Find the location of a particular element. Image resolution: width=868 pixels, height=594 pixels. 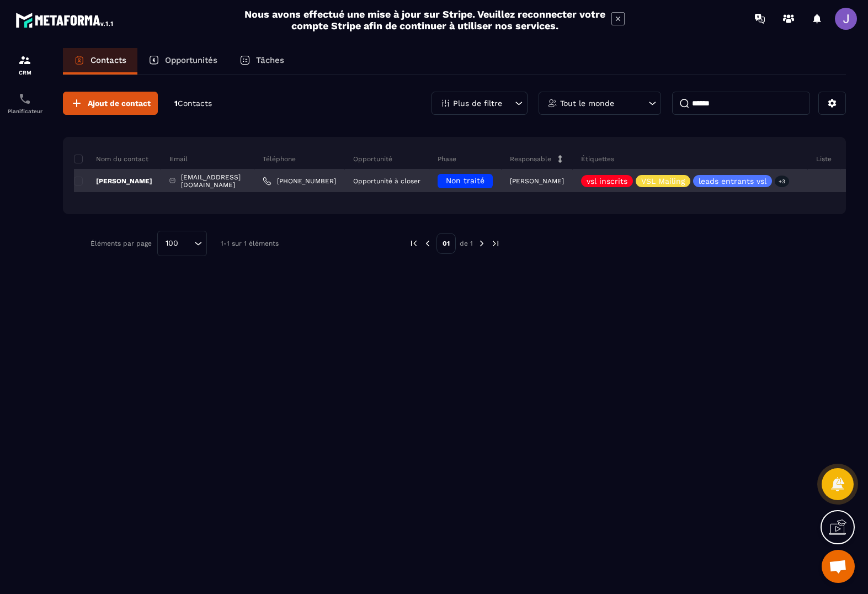

p: Nom du contact is located at coordinates (111, 159).